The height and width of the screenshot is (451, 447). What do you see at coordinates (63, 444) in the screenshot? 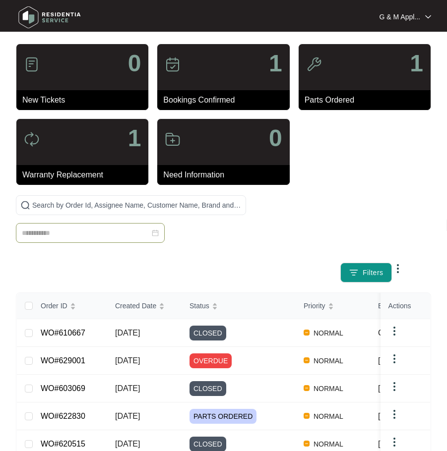
I see `a: WO#620515` at bounding box center [63, 444].